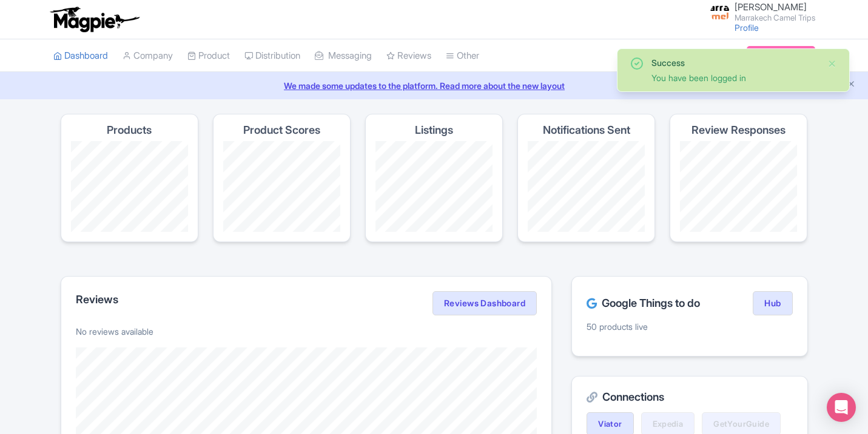 Image resolution: width=868 pixels, height=434 pixels. Describe the element at coordinates (746, 27) in the screenshot. I see `a: Profile` at that location.